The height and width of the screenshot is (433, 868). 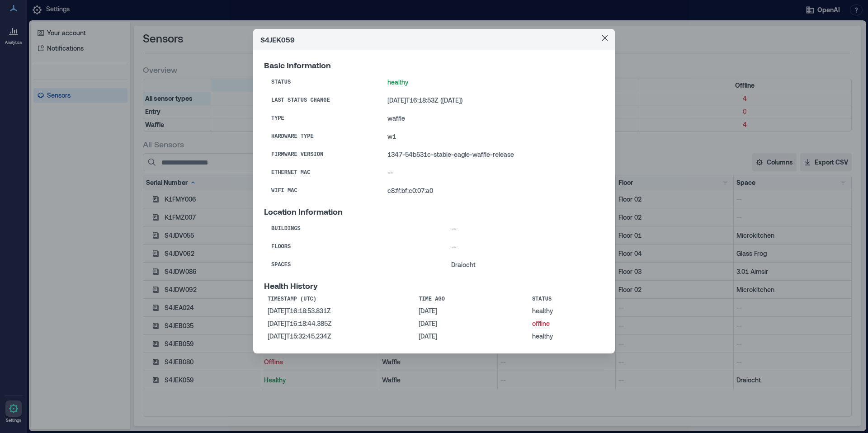 What do you see at coordinates (322, 136) in the screenshot?
I see `th: Hardware Type` at bounding box center [322, 136].